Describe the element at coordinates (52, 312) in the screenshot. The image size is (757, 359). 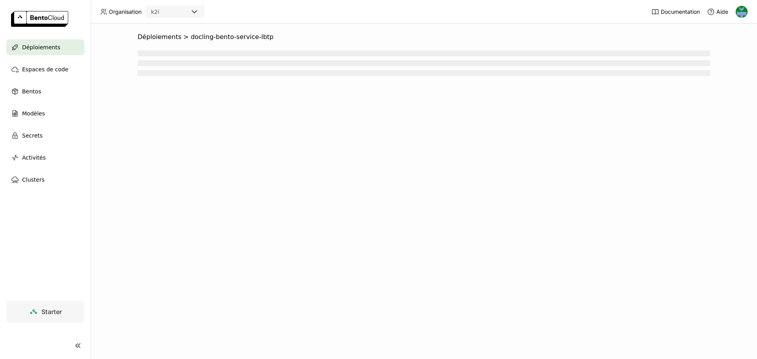
I see `span: Starter` at that location.